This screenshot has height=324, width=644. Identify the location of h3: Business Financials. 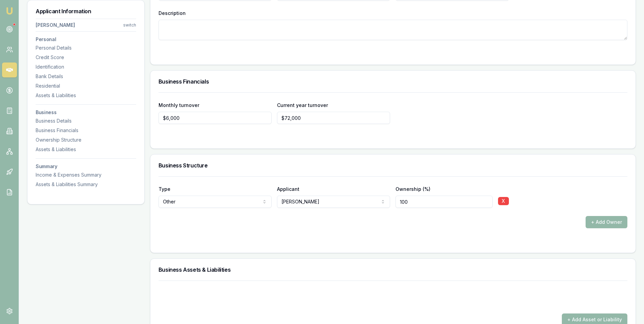
(393, 81).